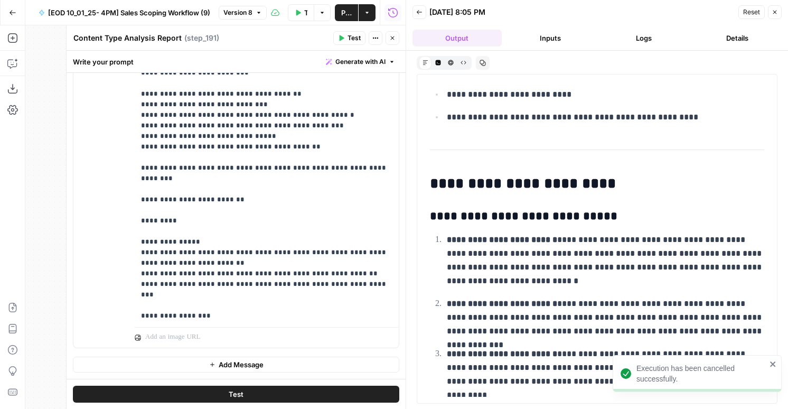 The height and width of the screenshot is (409, 788). What do you see at coordinates (241, 364) in the screenshot?
I see `span: Add Message` at bounding box center [241, 364].